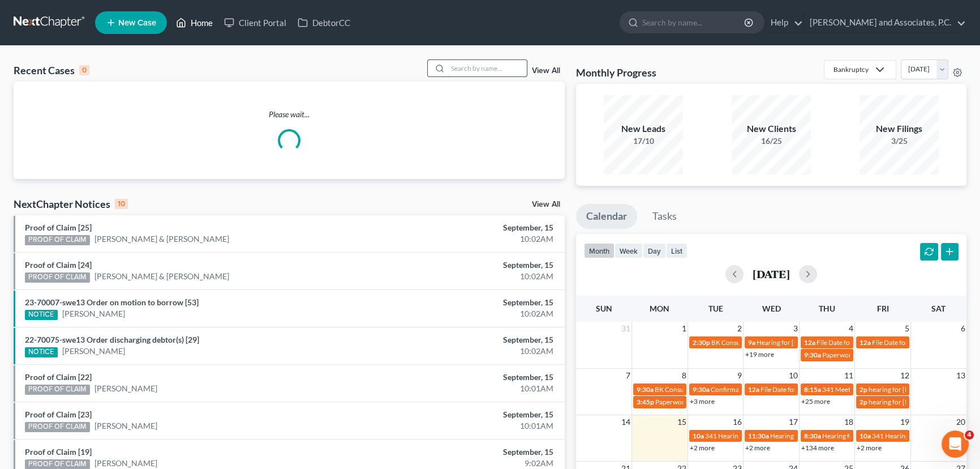  What do you see at coordinates (783, 23) in the screenshot?
I see `a: Help` at bounding box center [783, 23].